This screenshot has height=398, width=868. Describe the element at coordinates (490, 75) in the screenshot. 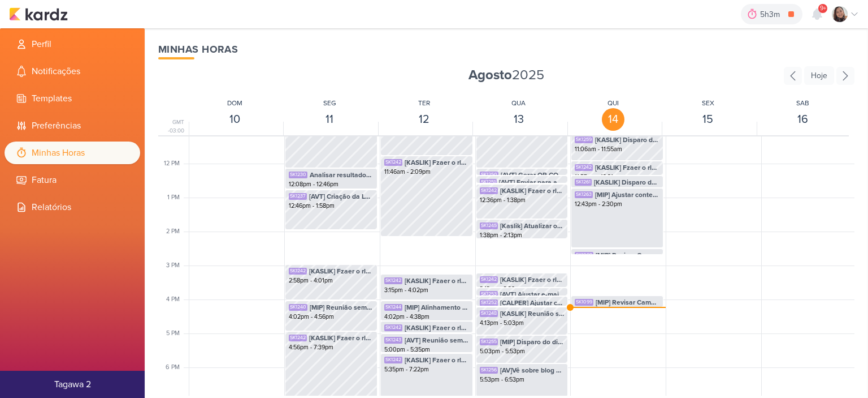

I see `strong: Agosto` at that location.